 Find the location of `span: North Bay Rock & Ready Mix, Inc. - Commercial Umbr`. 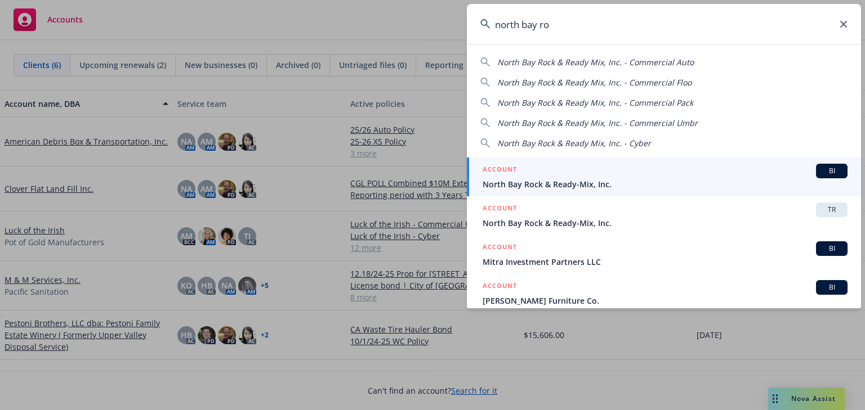

span: North Bay Rock & Ready Mix, Inc. - Commercial Umbr is located at coordinates (597, 123).